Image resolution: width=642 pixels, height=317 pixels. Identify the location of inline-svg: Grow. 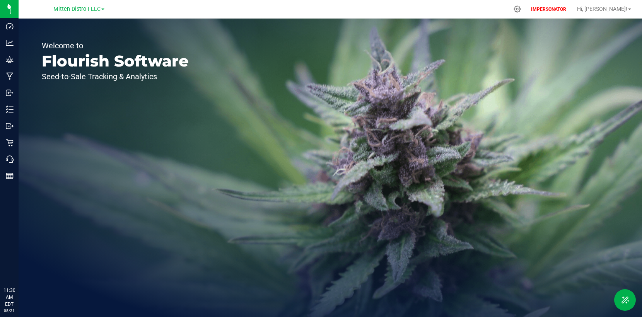
(10, 60).